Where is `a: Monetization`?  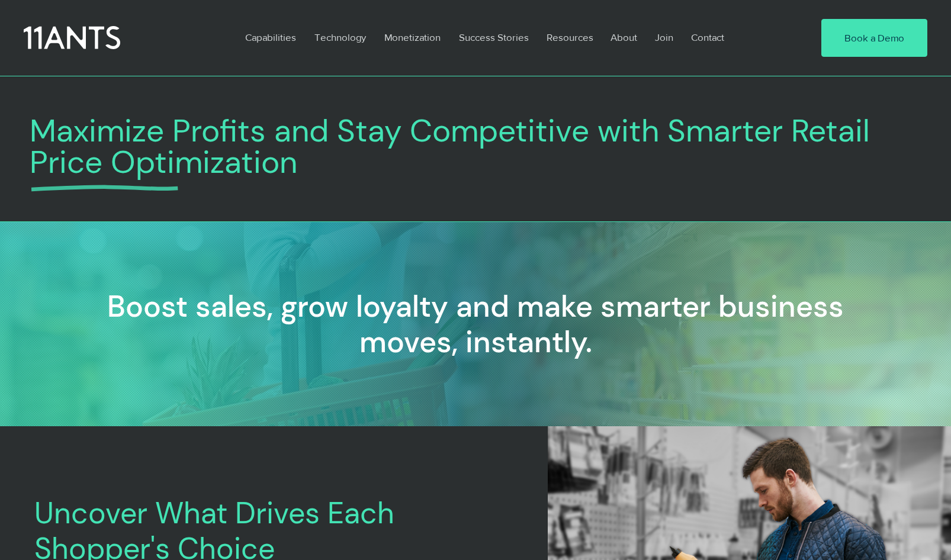 a: Monetization is located at coordinates (413, 37).